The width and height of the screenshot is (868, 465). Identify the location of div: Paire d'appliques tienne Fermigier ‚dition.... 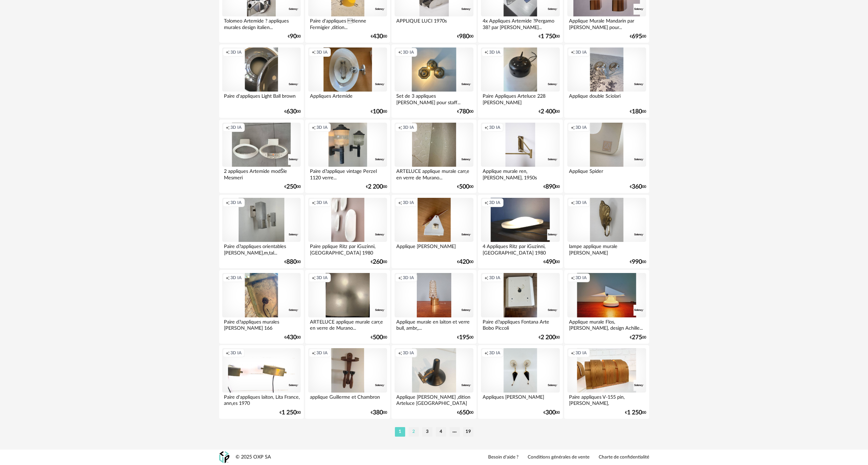
(347, 23).